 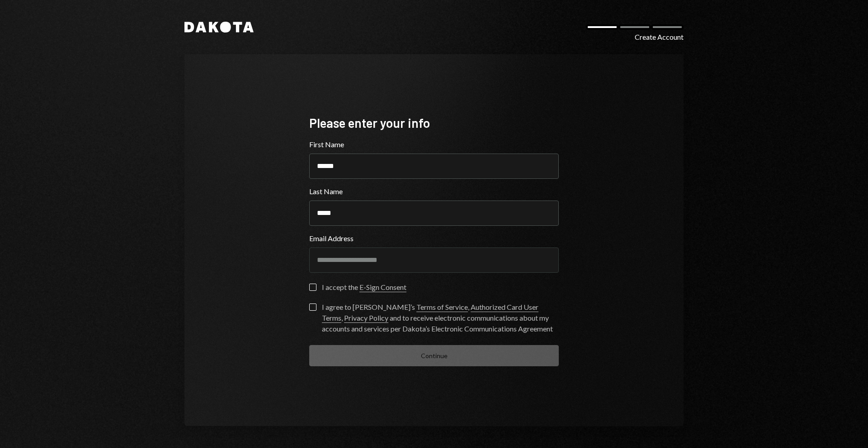 I want to click on div: Create Account, so click(x=659, y=37).